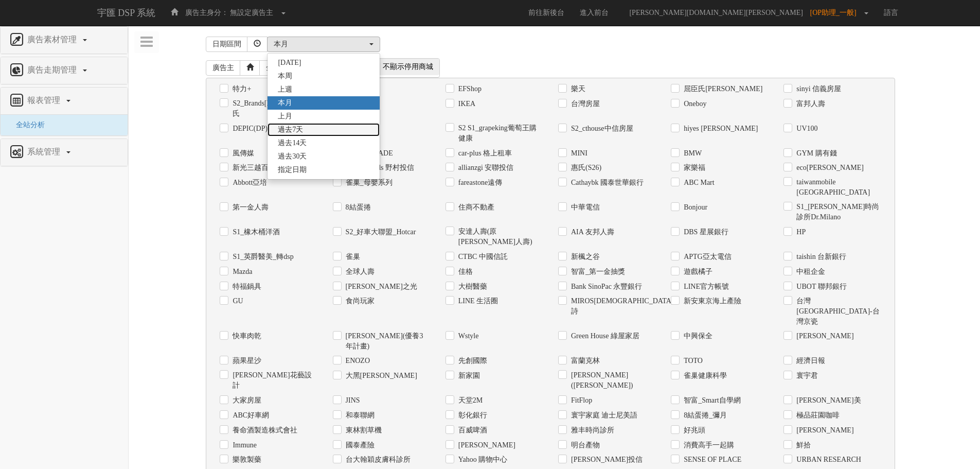  Describe the element at coordinates (45, 151) in the screenshot. I see `span: 系統管理` at that location.